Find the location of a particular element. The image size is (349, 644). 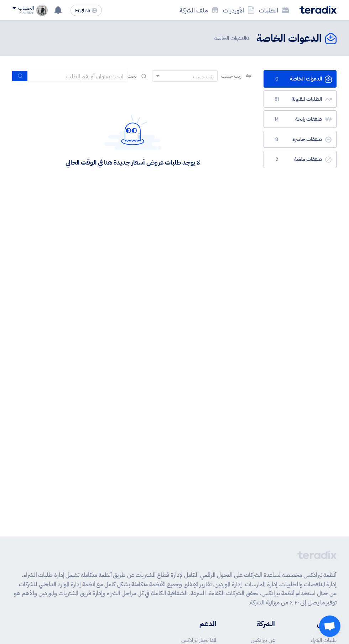

li: الشركة is located at coordinates (257, 624).